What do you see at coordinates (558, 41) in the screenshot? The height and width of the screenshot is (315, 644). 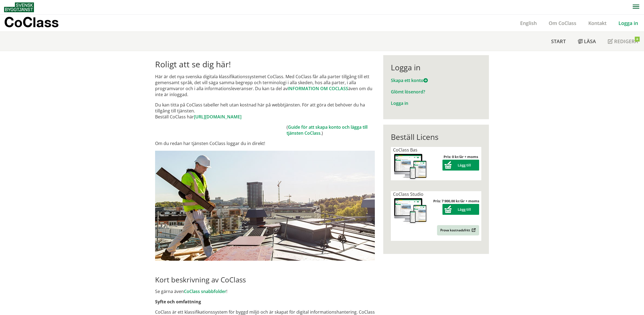 I see `a: Start` at bounding box center [558, 41].